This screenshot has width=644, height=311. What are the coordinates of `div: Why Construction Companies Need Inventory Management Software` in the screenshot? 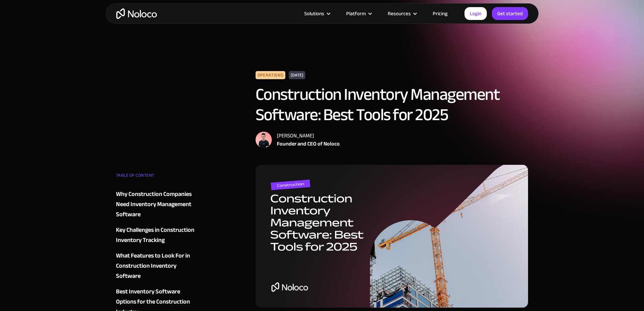 It's located at (157, 204).